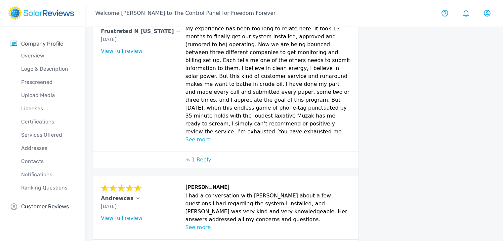 Image resolution: width=503 pixels, height=241 pixels. Describe the element at coordinates (48, 135) in the screenshot. I see `a: Services Offered` at that location.